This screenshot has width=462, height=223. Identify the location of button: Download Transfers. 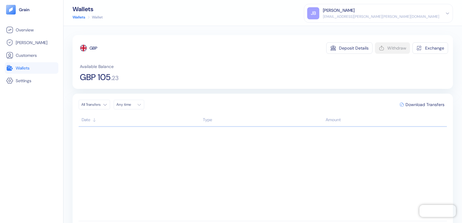
(422, 105).